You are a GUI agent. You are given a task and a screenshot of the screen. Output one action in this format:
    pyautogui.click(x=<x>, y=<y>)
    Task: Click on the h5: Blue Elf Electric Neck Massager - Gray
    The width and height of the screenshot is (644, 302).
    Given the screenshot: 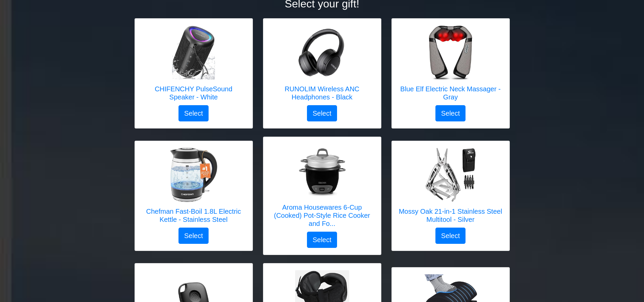 What is the action you would take?
    pyautogui.click(x=451, y=93)
    